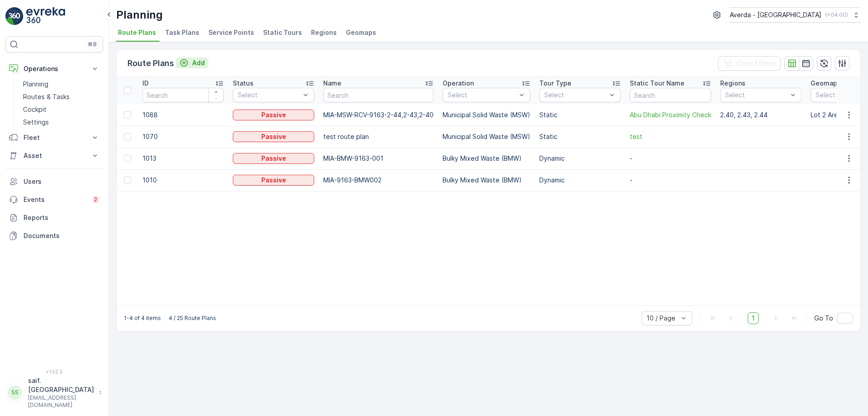 The width and height of the screenshot is (868, 416). I want to click on p: Static Tour Name, so click(657, 84).